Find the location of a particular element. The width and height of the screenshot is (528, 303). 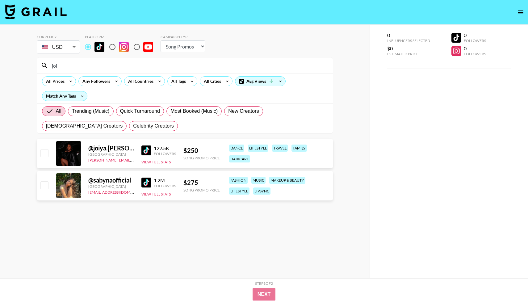

div: All Tags is located at coordinates (177, 81).